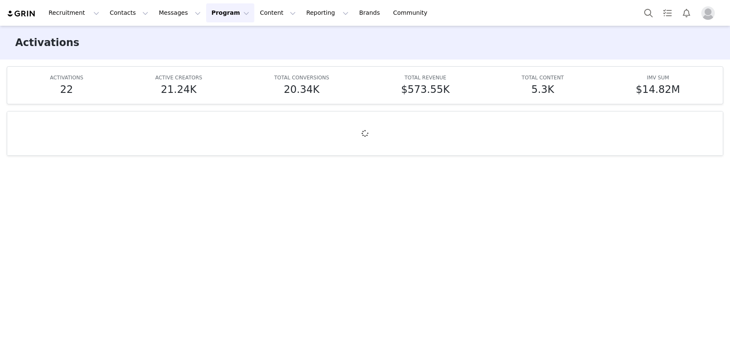 Image resolution: width=730 pixels, height=350 pixels. What do you see at coordinates (708, 13) in the screenshot?
I see `img: placeholder-profile.jpg` at bounding box center [708, 13].